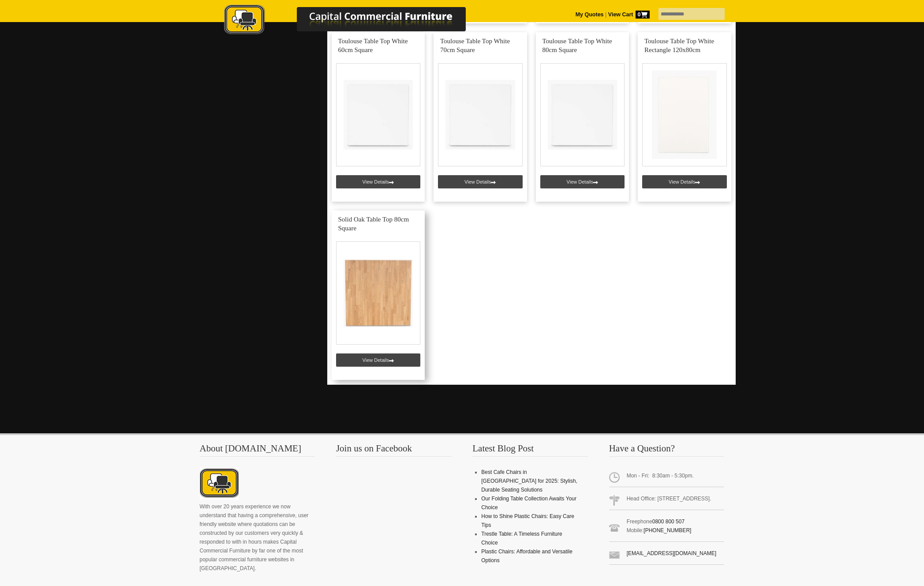  Describe the element at coordinates (628, 15) in the screenshot. I see `a: View Cart0` at that location.